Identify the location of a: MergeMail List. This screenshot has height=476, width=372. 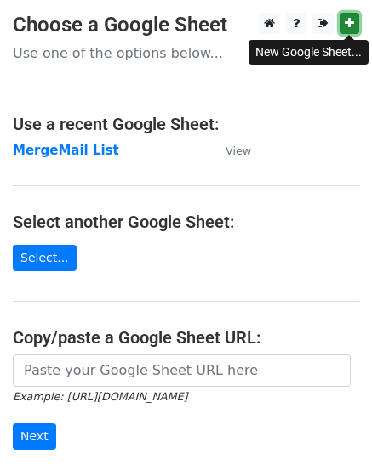
(66, 151).